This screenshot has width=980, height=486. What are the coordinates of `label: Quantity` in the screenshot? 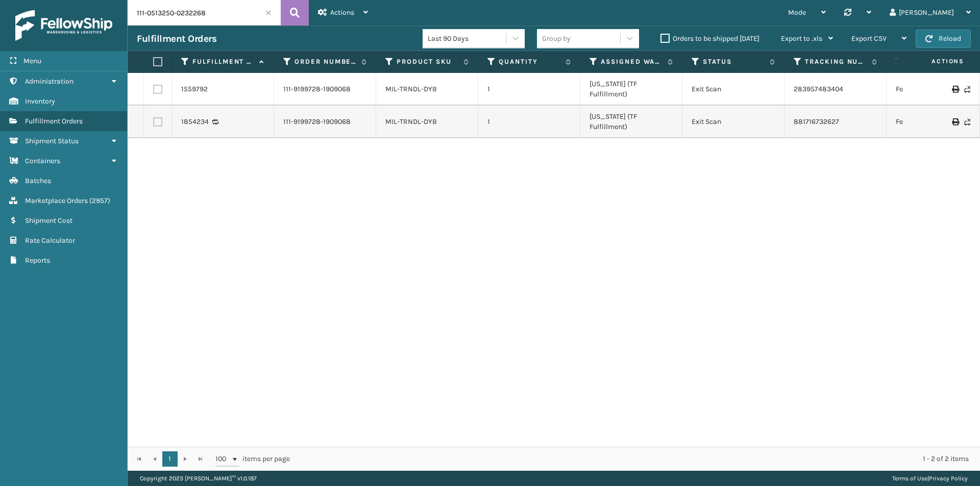 It's located at (530, 62).